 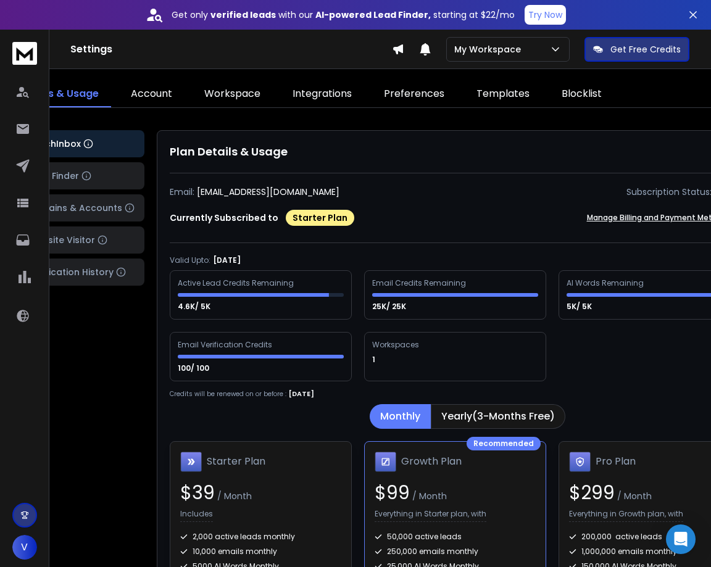 I want to click on div: Email Credits Remaining, so click(x=420, y=283).